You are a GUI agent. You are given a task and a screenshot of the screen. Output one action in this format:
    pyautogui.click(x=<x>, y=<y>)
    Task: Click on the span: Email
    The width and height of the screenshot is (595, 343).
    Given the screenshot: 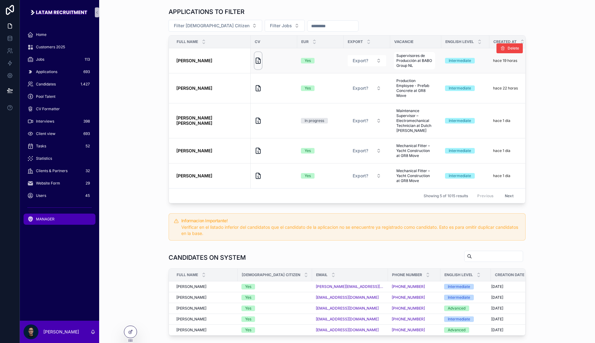 What is the action you would take?
    pyautogui.click(x=322, y=275)
    